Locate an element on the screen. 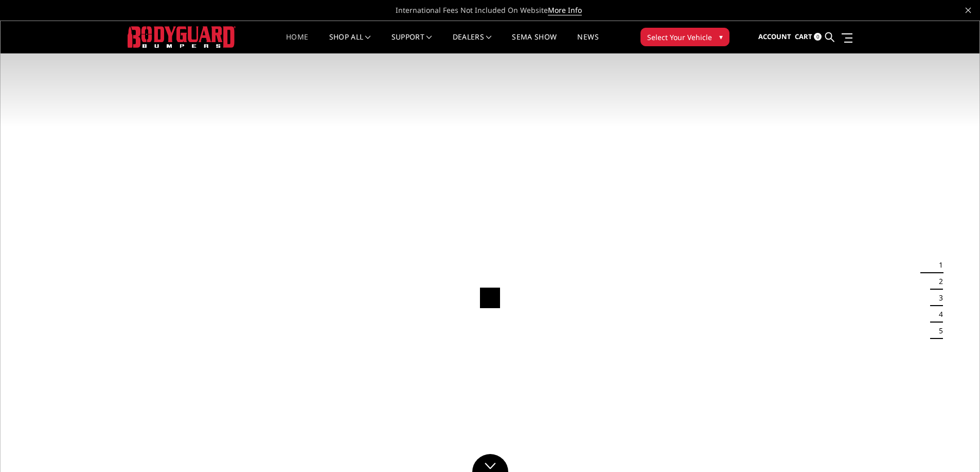 The height and width of the screenshot is (472, 980). button: 2 of 5 is located at coordinates (937, 282).